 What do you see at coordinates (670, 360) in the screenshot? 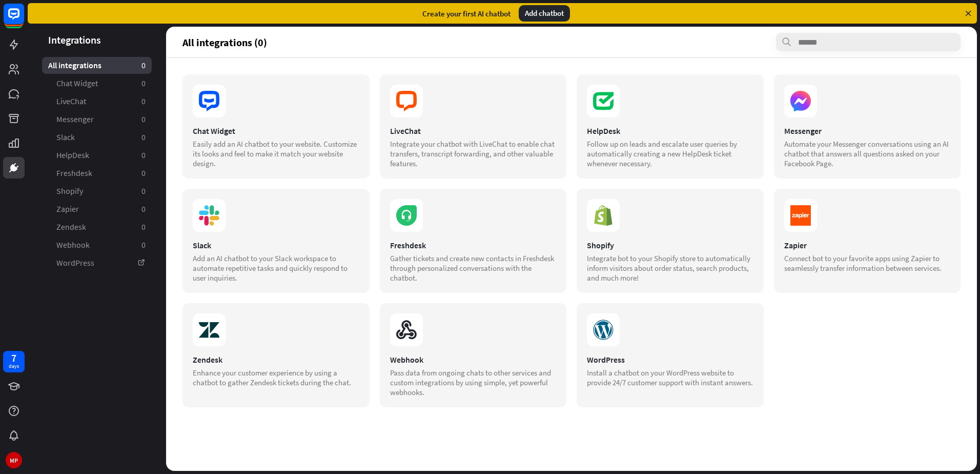
I see `div: WordPress` at bounding box center [670, 360].